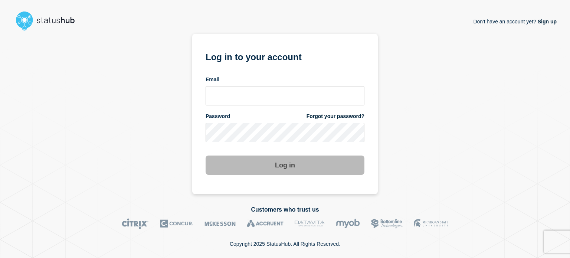 The image size is (570, 258). I want to click on a: Forgot your password?, so click(335, 116).